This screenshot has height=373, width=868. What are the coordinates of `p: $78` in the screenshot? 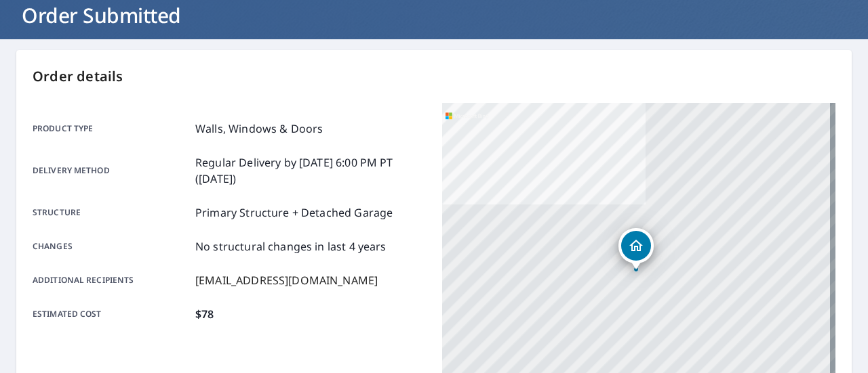 It's located at (204, 315).